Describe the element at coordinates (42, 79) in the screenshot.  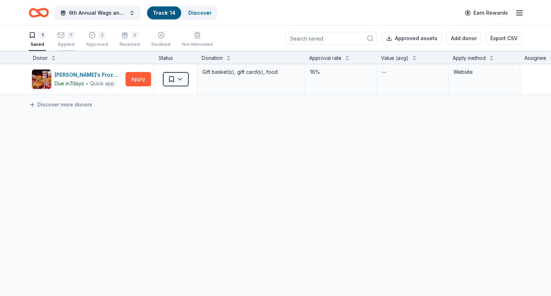
I see `img: Image for Freddy's Frozen Custard & Steakburgers` at that location.